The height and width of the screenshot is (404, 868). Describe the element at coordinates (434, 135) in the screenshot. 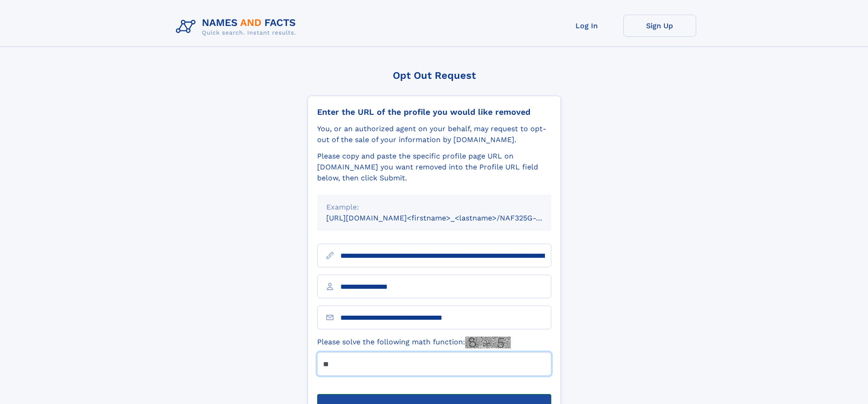

I see `div: You, or an authorized agent on your behalf, may request to opt-out of the sale of your informatio...` at that location.